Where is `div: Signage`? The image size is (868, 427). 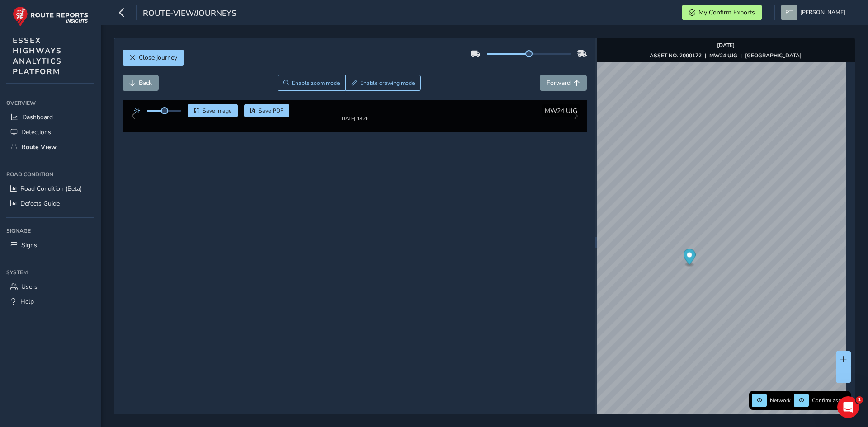
div: Signage is located at coordinates (50, 231).